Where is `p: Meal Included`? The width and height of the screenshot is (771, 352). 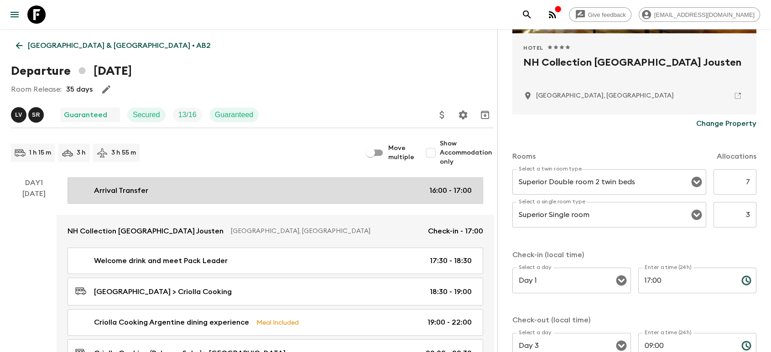
p: Meal Included is located at coordinates (277, 322).